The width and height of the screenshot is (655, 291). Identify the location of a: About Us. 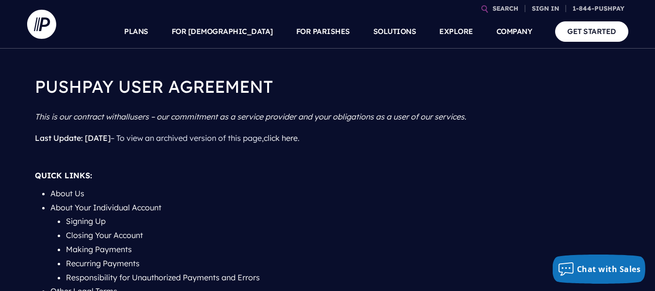
(67, 193).